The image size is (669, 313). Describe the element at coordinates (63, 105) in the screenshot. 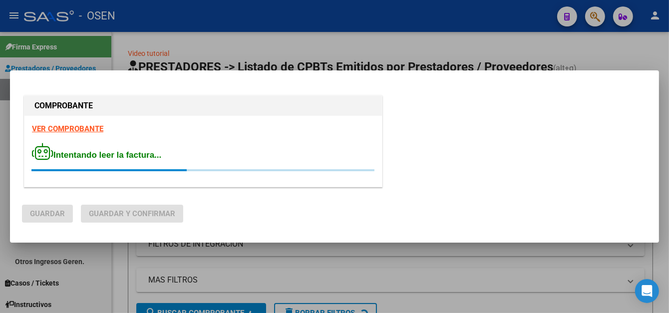

I see `strong: COMPROBANTE` at that location.